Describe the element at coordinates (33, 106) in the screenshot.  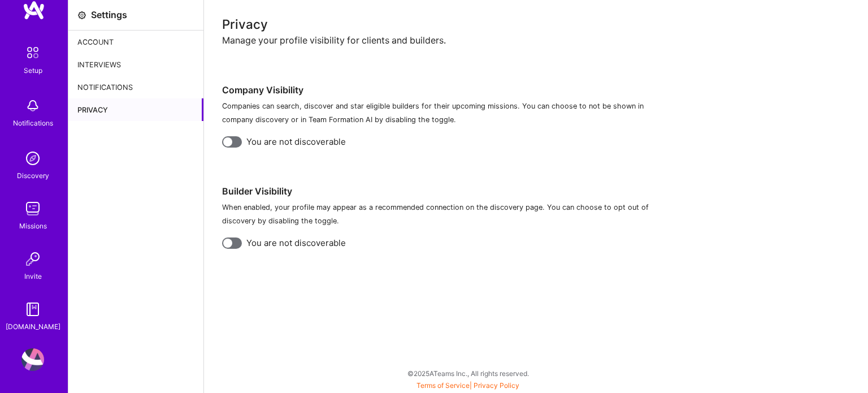
I see `img: bell` at that location.